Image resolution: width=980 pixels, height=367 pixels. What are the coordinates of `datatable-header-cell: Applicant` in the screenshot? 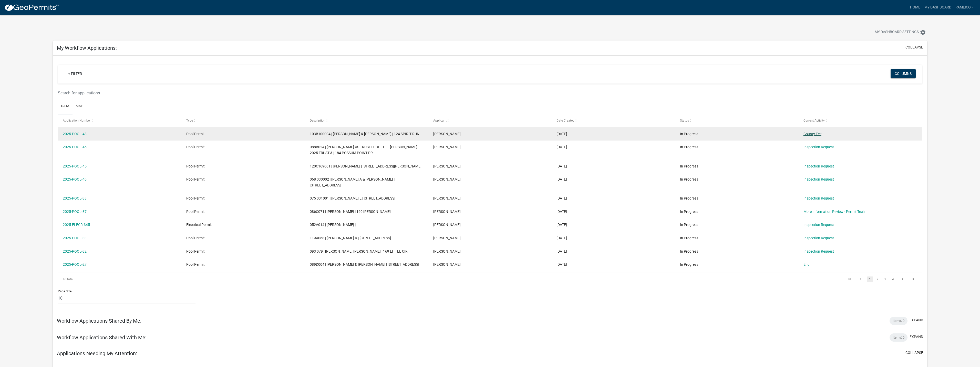 It's located at (490, 121).